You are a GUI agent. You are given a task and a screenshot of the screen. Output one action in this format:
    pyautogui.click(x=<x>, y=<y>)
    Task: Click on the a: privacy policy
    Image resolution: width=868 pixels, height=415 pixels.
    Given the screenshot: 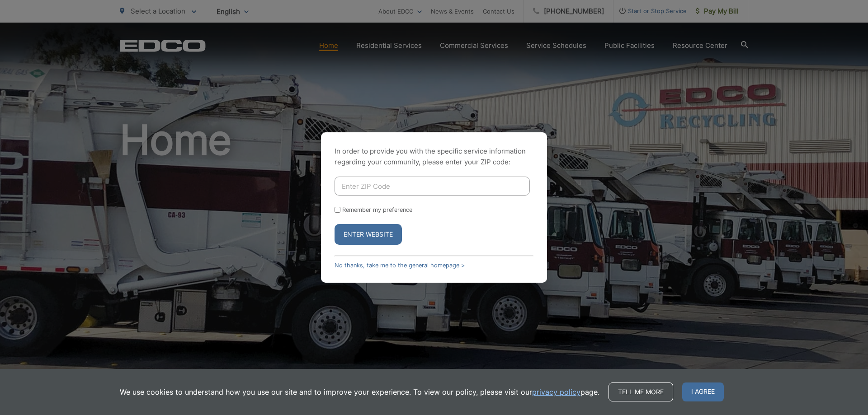 What is the action you would take?
    pyautogui.click(x=556, y=392)
    